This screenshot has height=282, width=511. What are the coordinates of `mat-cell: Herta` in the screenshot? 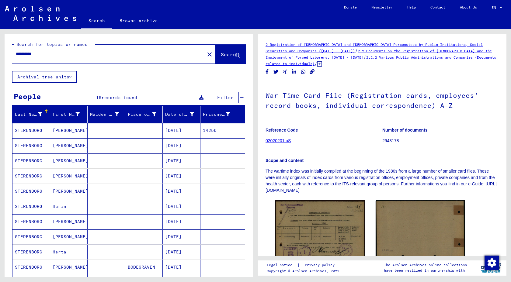 It's located at (69, 252).